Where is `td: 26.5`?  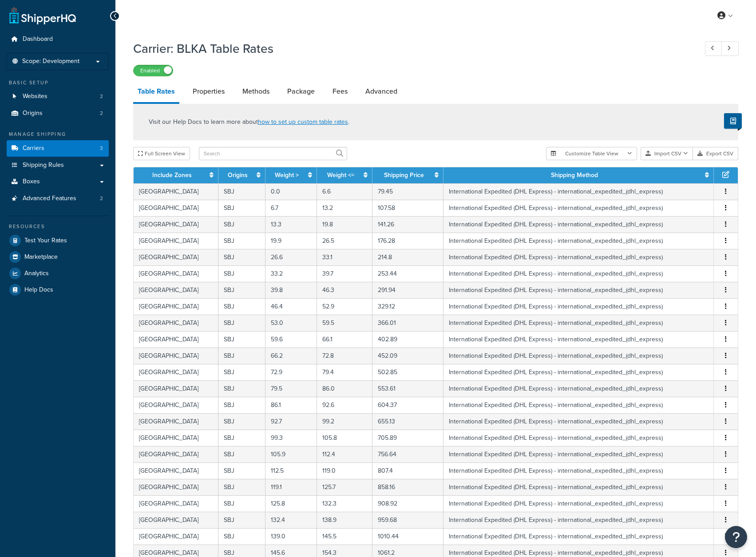
td: 26.5 is located at coordinates (344, 240).